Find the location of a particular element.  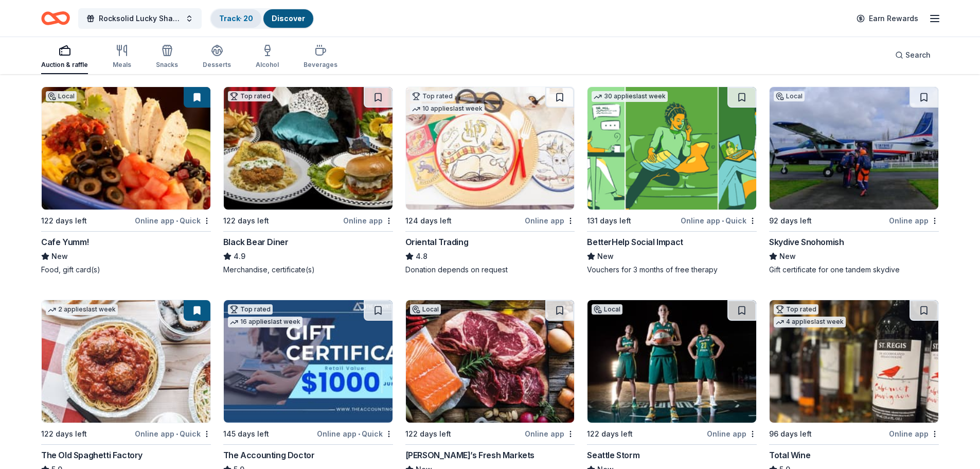

div: 145 days left is located at coordinates (246, 434).